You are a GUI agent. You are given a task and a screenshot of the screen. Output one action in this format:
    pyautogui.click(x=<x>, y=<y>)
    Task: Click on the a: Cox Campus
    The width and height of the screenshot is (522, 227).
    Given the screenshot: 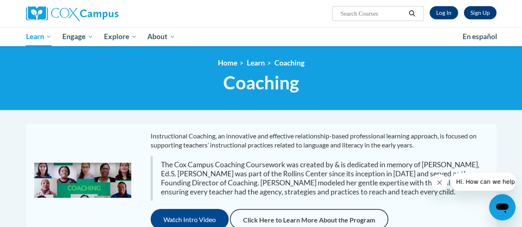 What is the action you would take?
    pyautogui.click(x=100, y=14)
    